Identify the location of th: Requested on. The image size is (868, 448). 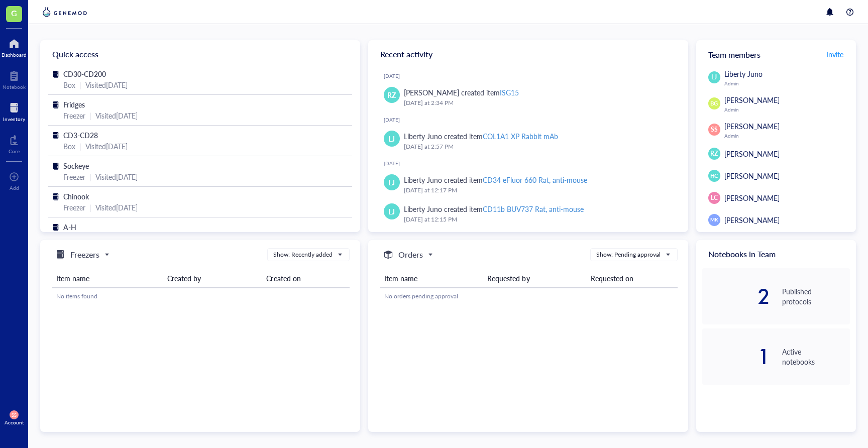
(631, 278).